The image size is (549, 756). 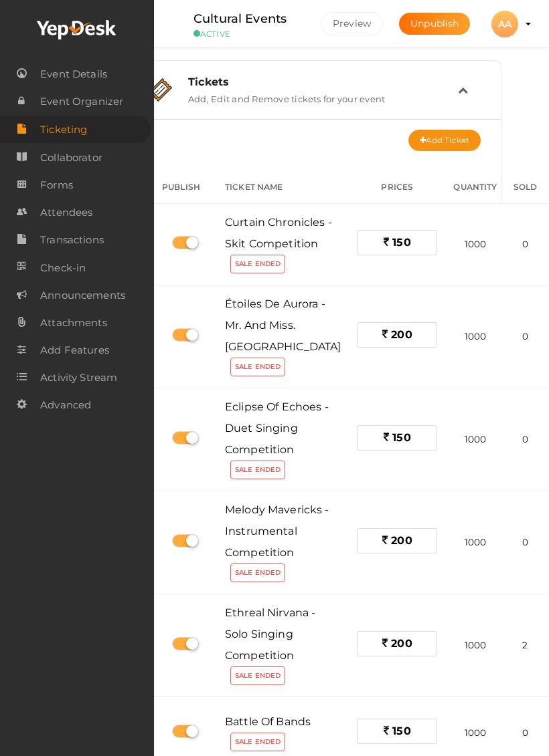 What do you see at coordinates (505, 24) in the screenshot?
I see `button: AA` at bounding box center [505, 24].